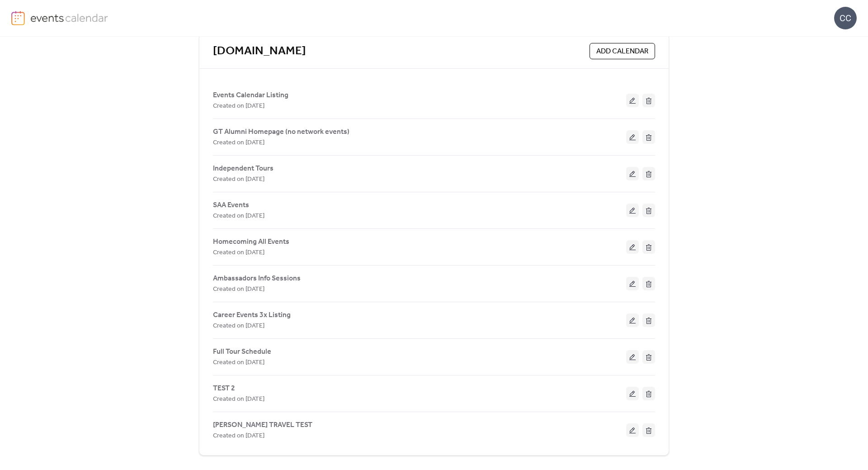 The height and width of the screenshot is (470, 868). Describe the element at coordinates (251, 241) in the screenshot. I see `a: Homecoming All Events` at that location.